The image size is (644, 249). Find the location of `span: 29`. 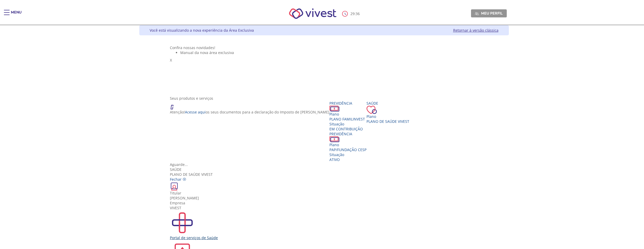

span: 29 is located at coordinates (352, 13).